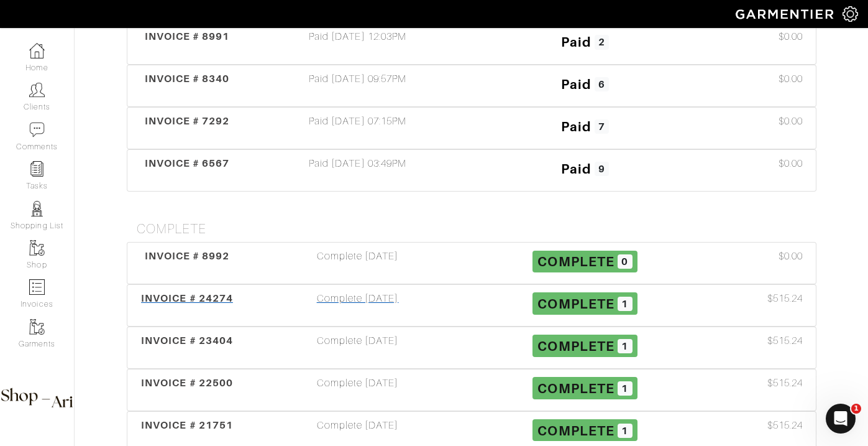 The height and width of the screenshot is (446, 868). I want to click on span: INVOICE # 8991, so click(187, 36).